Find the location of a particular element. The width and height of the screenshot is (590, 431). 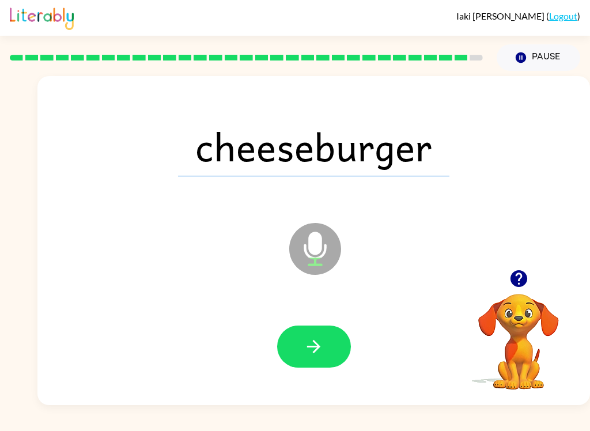

span: cheeseburger is located at coordinates (314, 146).